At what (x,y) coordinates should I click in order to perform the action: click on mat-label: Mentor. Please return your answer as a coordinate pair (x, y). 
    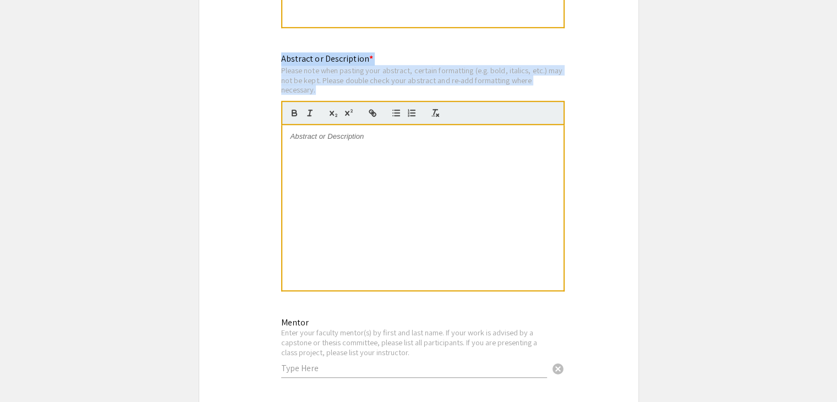
    Looking at the image, I should click on (295, 322).